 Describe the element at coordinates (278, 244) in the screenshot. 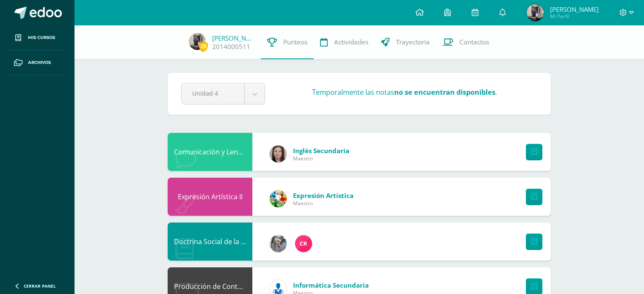

I see `img: cba4c69ace659ae4cf02a5761d9a2473.png` at that location.